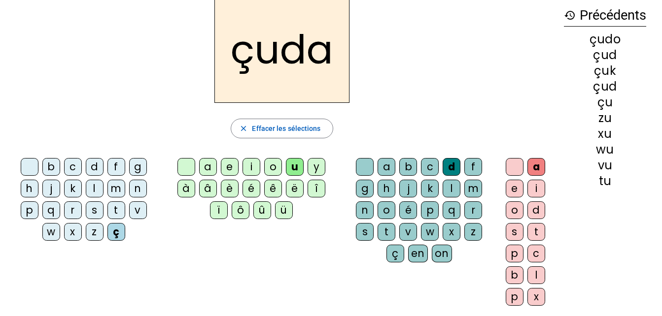  What do you see at coordinates (286, 129) in the screenshot?
I see `span: Effacer les sélections` at bounding box center [286, 129].